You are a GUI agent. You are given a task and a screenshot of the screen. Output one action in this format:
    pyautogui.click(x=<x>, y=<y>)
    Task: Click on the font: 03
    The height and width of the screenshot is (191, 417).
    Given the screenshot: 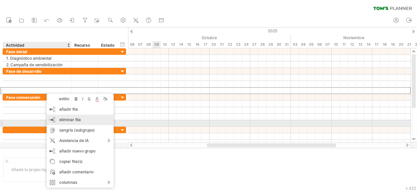 What is the action you would take?
    pyautogui.click(x=295, y=44)
    